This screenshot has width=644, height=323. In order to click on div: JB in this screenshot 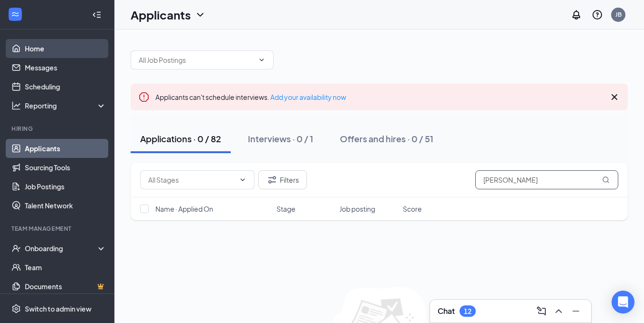, I will do `click(618, 14)`.